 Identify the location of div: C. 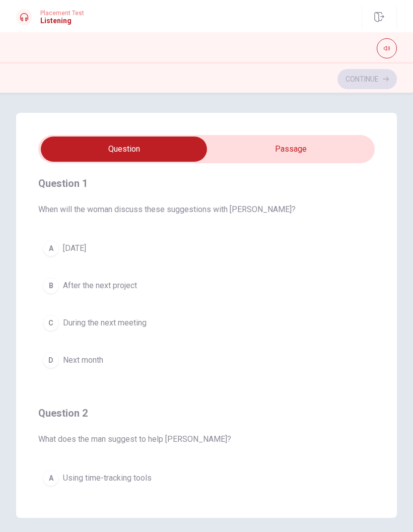
(51, 323).